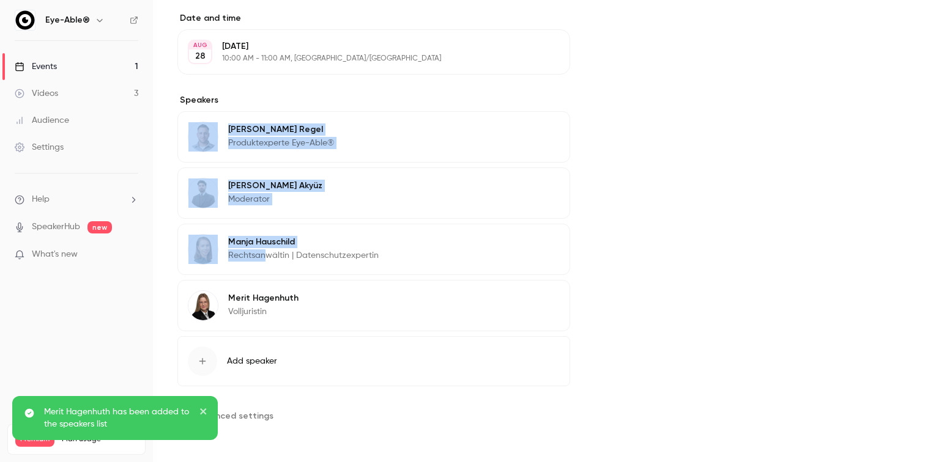 The image size is (925, 462). I want to click on button: close, so click(204, 414).